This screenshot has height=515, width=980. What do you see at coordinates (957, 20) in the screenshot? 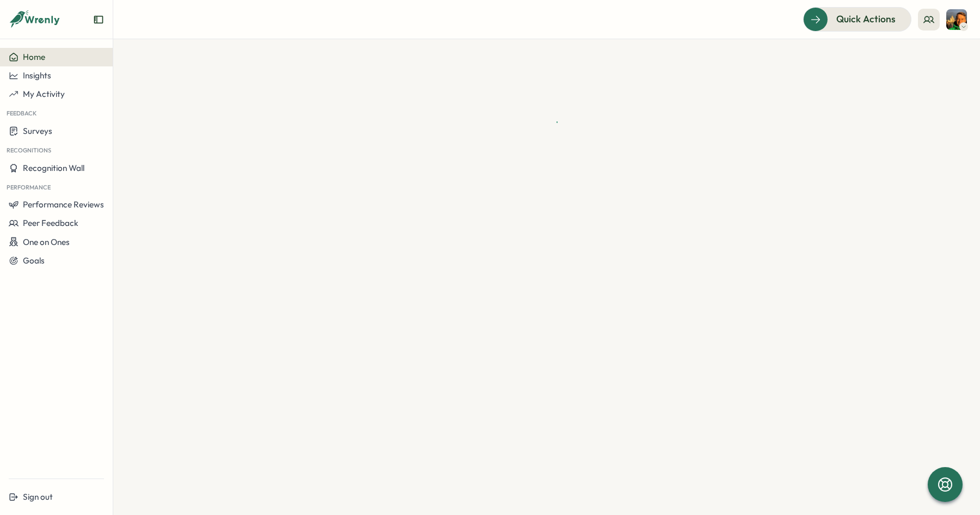
I see `button: Slava Leonov` at bounding box center [957, 20].